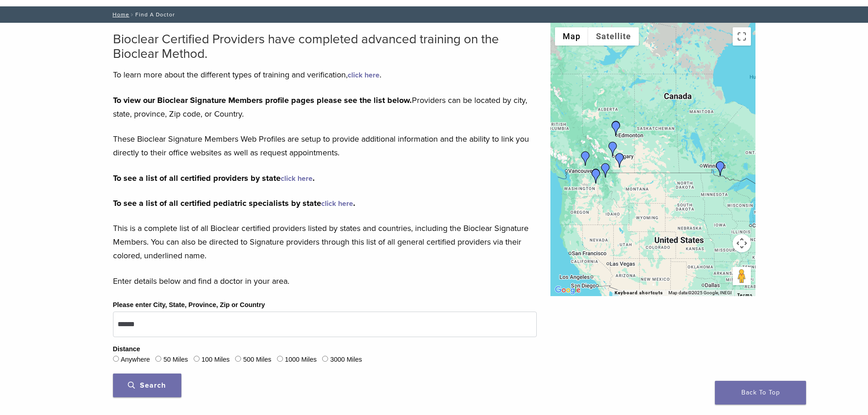  What do you see at coordinates (742, 37) in the screenshot?
I see `button: Toggle fullscreen view` at bounding box center [742, 37].